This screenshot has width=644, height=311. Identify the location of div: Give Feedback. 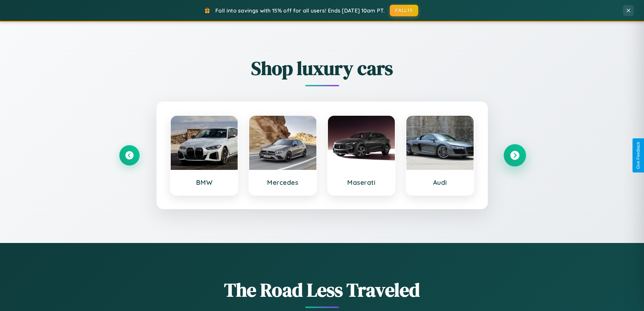
(638, 156).